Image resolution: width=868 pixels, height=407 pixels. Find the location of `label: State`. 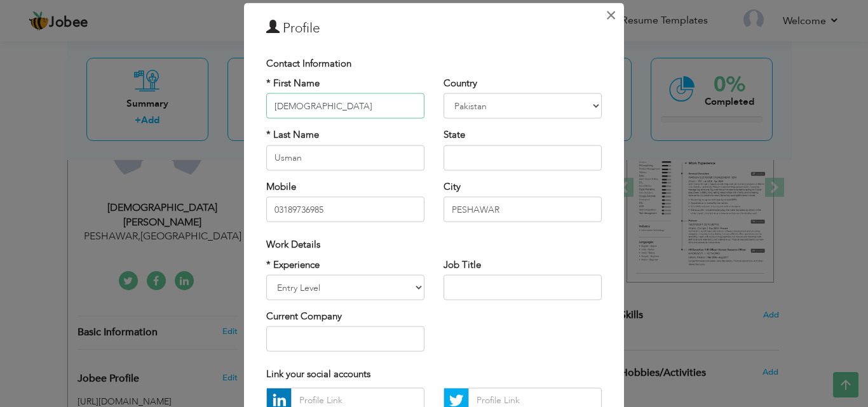

label: State is located at coordinates (454, 135).